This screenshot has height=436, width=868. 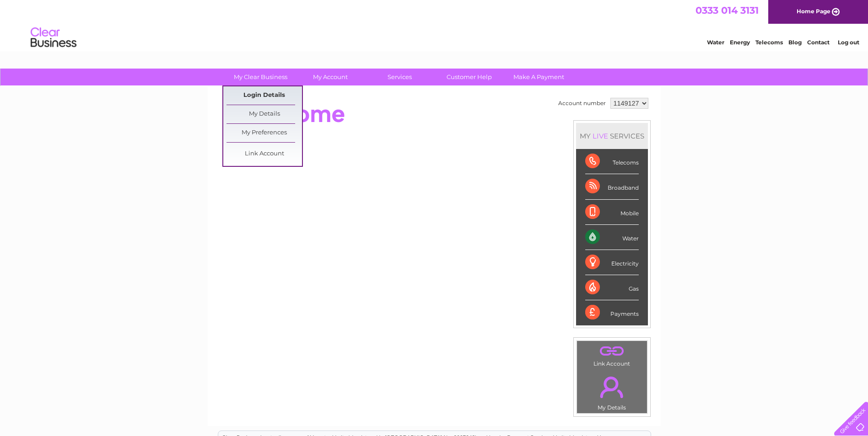 What do you see at coordinates (769, 42) in the screenshot?
I see `a: Telecoms` at bounding box center [769, 42].